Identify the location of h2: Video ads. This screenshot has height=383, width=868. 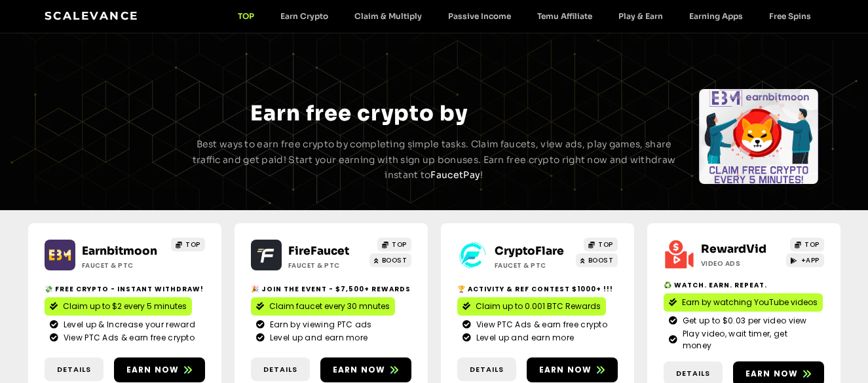
(742, 263).